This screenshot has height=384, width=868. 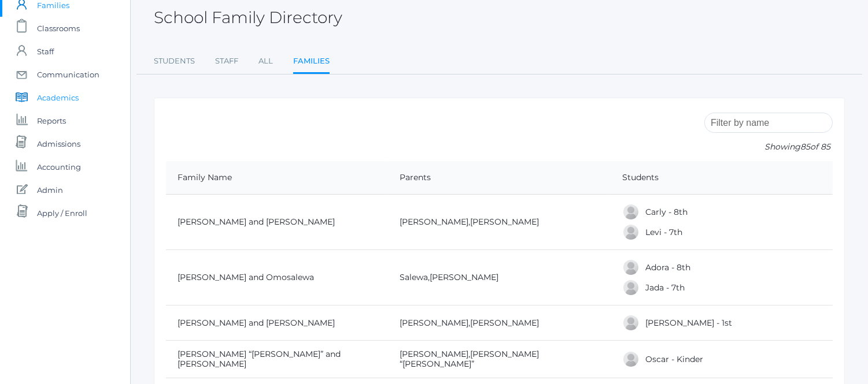 I want to click on a: Students, so click(x=174, y=61).